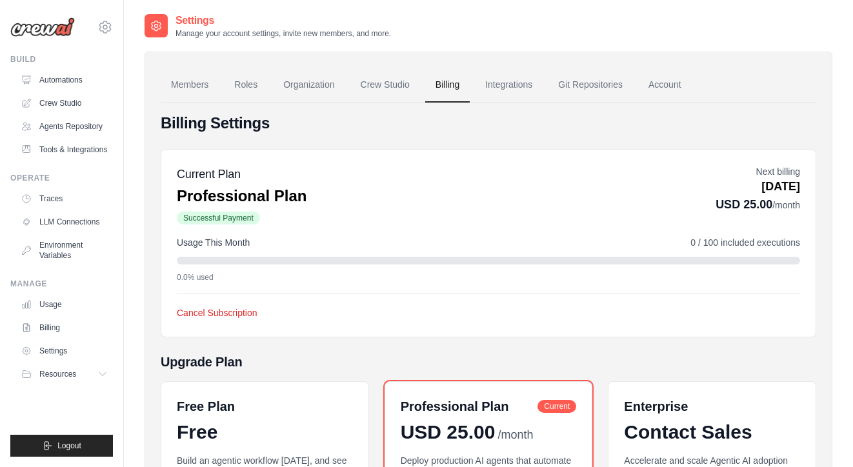 The width and height of the screenshot is (853, 467). I want to click on span: USD 25.00, so click(448, 432).